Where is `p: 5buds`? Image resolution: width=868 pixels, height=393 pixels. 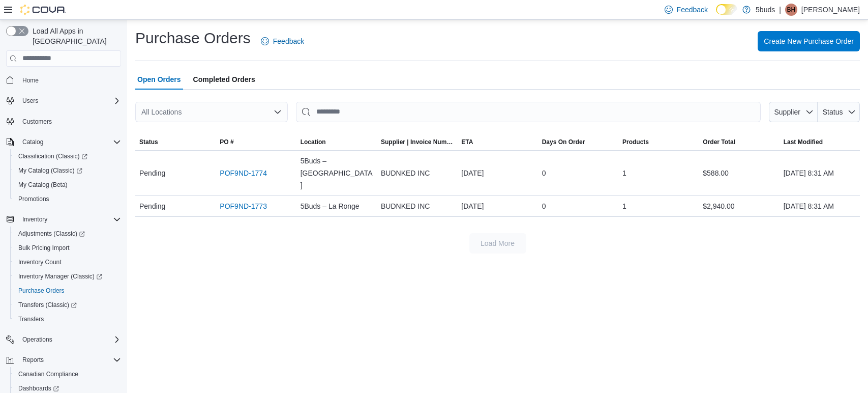
p: 5buds is located at coordinates (765, 10).